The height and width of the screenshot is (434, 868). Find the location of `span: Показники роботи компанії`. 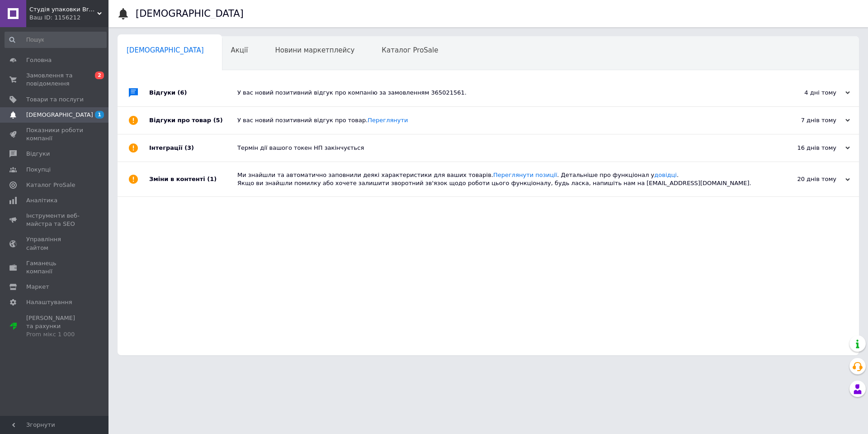

span: Показники роботи компанії is located at coordinates (54, 135).